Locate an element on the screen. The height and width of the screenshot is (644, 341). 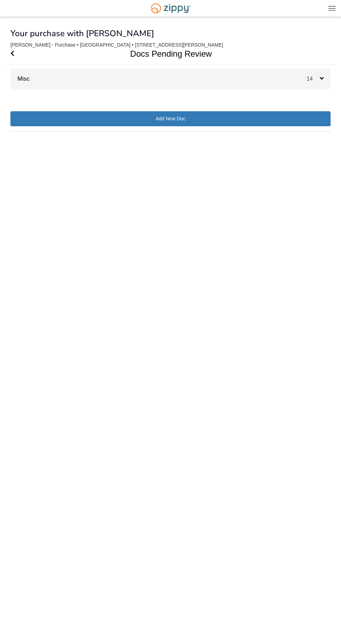
img: Mobile Dropdown Menu is located at coordinates (332, 8).